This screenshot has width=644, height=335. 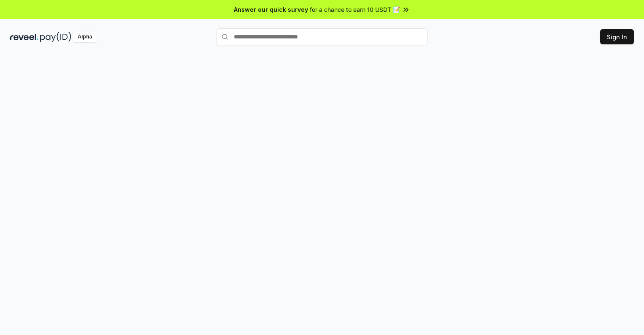 I want to click on span: for a chance to earn 10 USDT 📝, so click(x=355, y=9).